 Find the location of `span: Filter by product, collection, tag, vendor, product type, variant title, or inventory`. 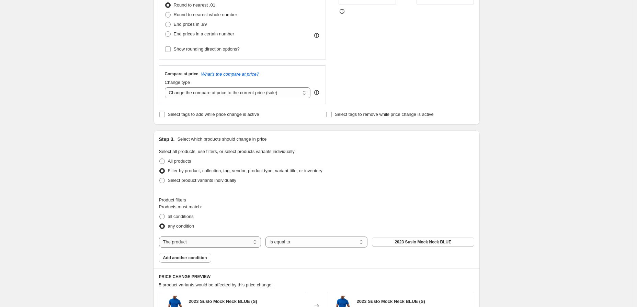

span: Filter by product, collection, tag, vendor, product type, variant title, or inventory is located at coordinates (245, 170).